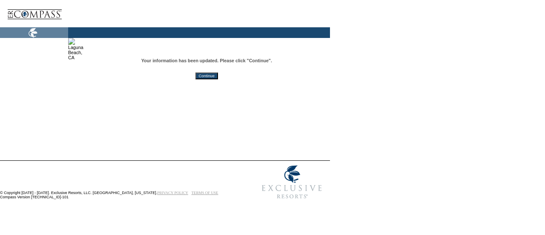 Image resolution: width=545 pixels, height=235 pixels. What do you see at coordinates (172, 192) in the screenshot?
I see `a: PRIVACY POLICY` at bounding box center [172, 192].